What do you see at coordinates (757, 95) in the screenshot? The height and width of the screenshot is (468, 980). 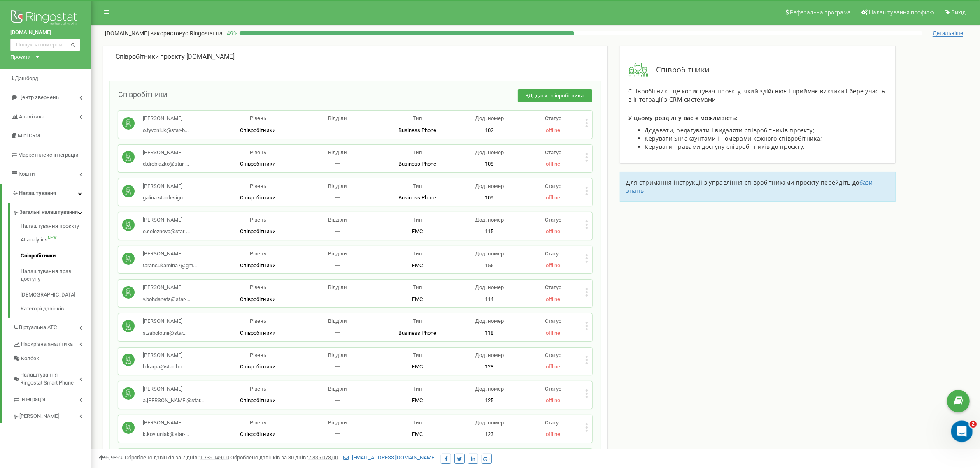 I see `span: Співробітник - це користувач проєкту, який здійснює і приймає виклики і бере участь в інтеграції ...` at bounding box center [757, 95].